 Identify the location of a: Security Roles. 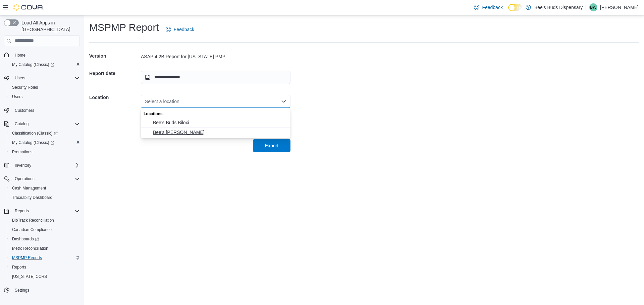
(25, 87).